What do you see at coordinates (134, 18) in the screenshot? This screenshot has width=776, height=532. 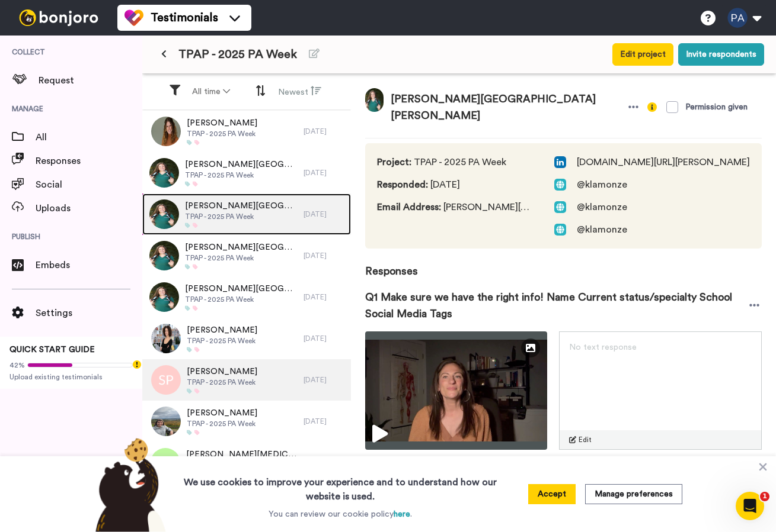 I see `img: tm-color.svg` at bounding box center [134, 18].